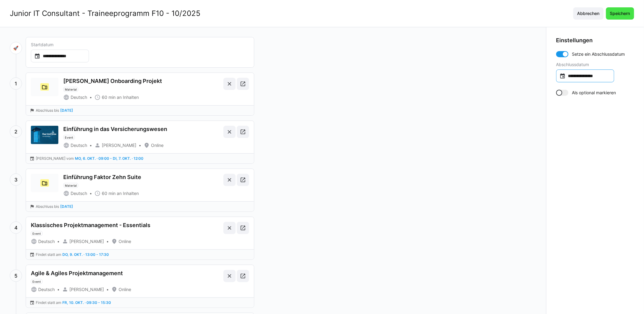 This screenshot has width=644, height=314. Describe the element at coordinates (16, 228) in the screenshot. I see `div: 4` at that location.